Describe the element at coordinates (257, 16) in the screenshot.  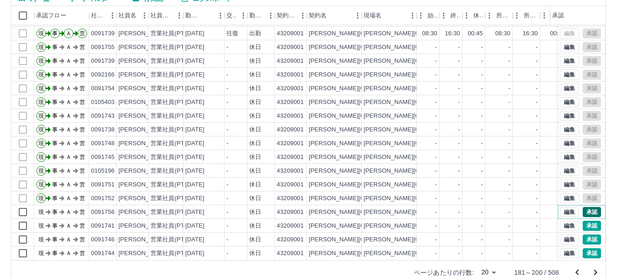
I see `div: 勤務区分` at that location.